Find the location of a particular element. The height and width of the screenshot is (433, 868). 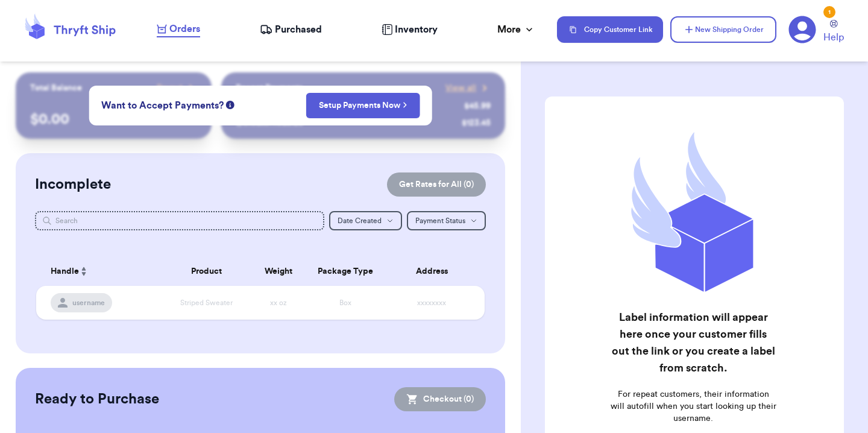

button: Get Rates for All (0) is located at coordinates (437, 184).